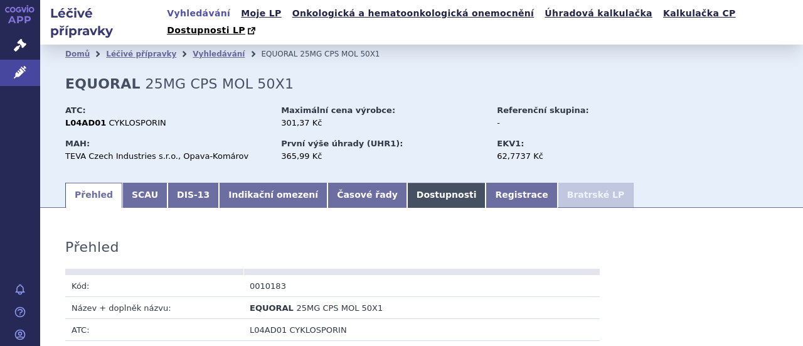 The width and height of the screenshot is (803, 346). I want to click on span: L04AD01, so click(268, 329).